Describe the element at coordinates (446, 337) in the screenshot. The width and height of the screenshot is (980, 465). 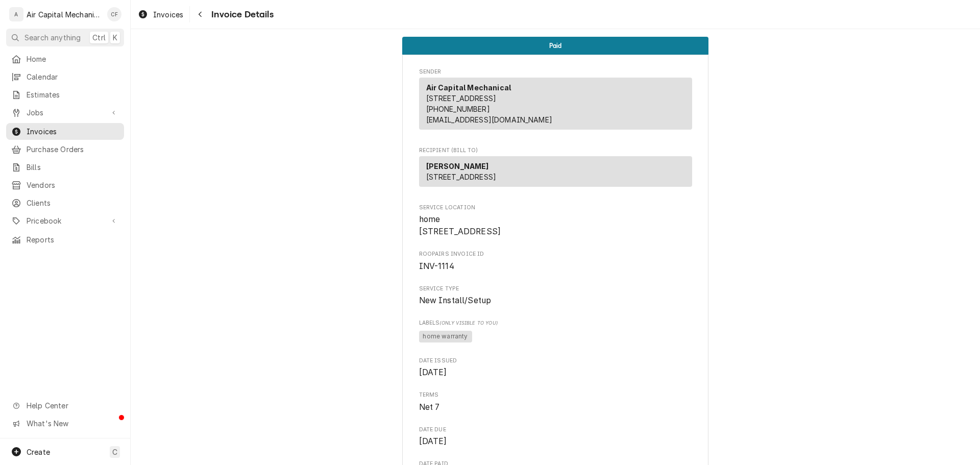
I see `span: home warranty` at that location.